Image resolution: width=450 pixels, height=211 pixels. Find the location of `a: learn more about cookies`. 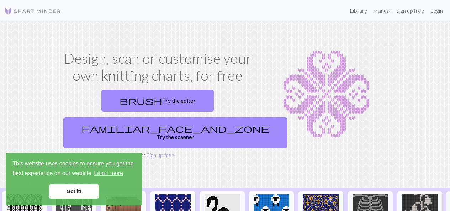

a: learn more about cookies is located at coordinates (108, 173).